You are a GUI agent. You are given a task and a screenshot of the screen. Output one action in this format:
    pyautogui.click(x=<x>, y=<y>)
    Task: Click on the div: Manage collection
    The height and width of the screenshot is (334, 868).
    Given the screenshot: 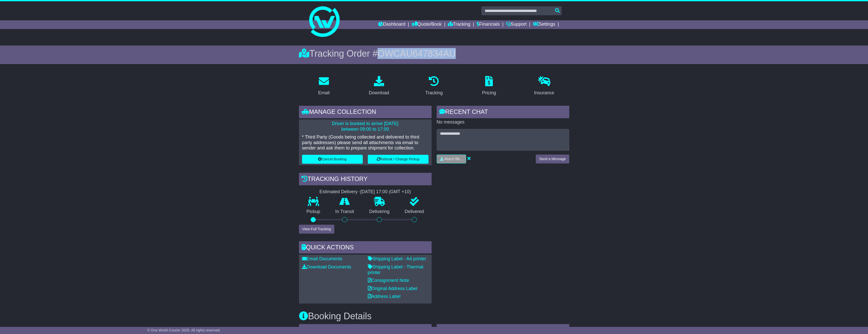 What is the action you would take?
    pyautogui.click(x=365, y=112)
    